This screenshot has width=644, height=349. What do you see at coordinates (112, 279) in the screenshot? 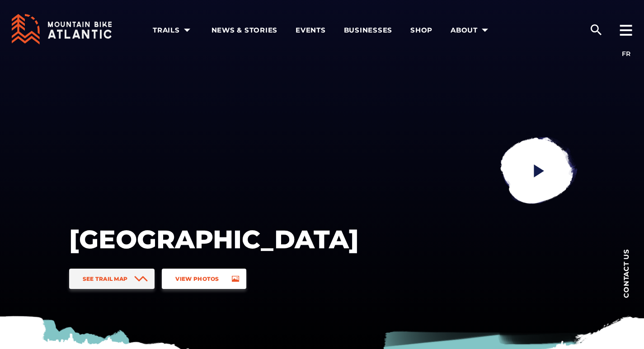
I see `a: See Trail Map` at bounding box center [112, 279].